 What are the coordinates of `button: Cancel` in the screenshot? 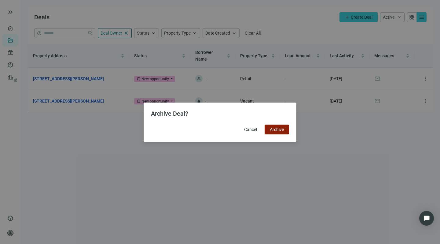 It's located at (251, 129).